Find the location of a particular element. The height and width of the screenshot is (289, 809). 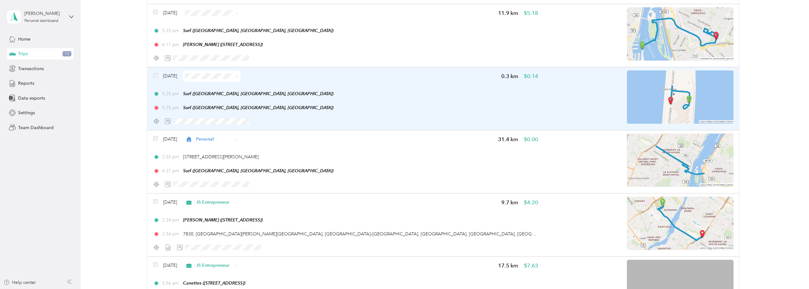

span: Reports is located at coordinates (26, 83).